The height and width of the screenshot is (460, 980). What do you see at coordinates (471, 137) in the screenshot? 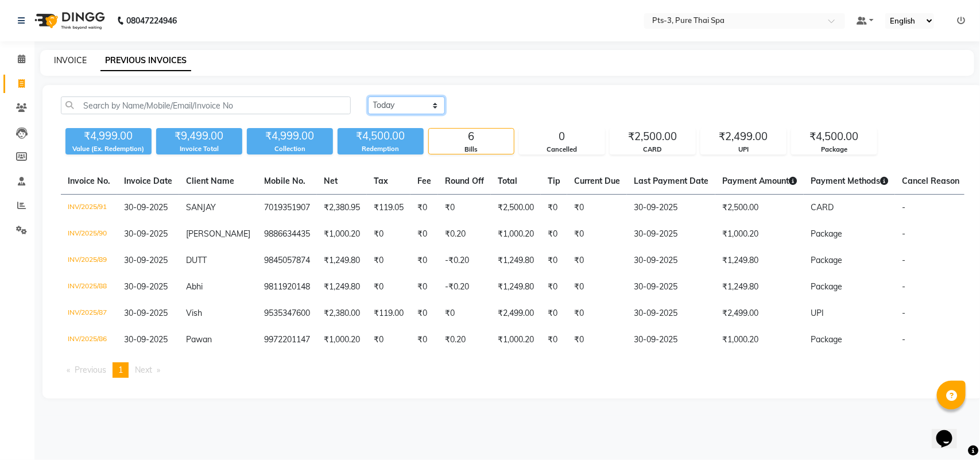
I see `div: 6` at bounding box center [471, 137].